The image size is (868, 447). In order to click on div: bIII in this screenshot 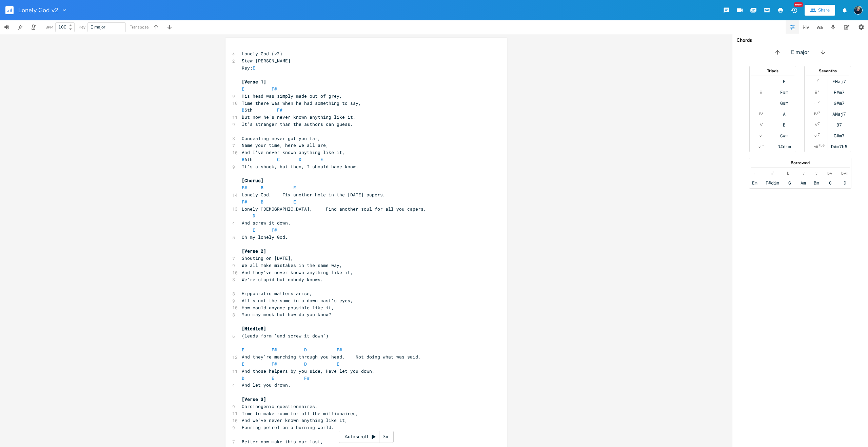, I will do `click(790, 174)`.